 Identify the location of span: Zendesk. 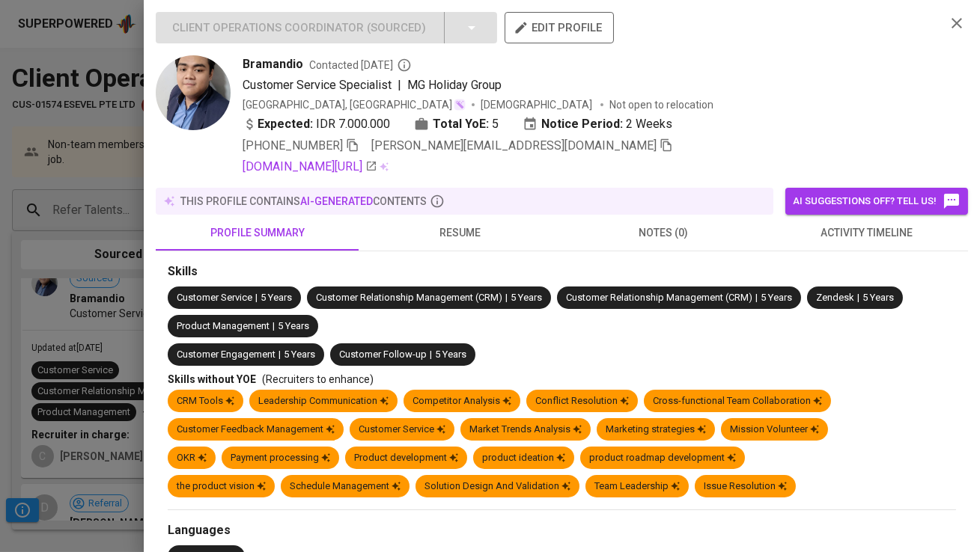
(835, 297).